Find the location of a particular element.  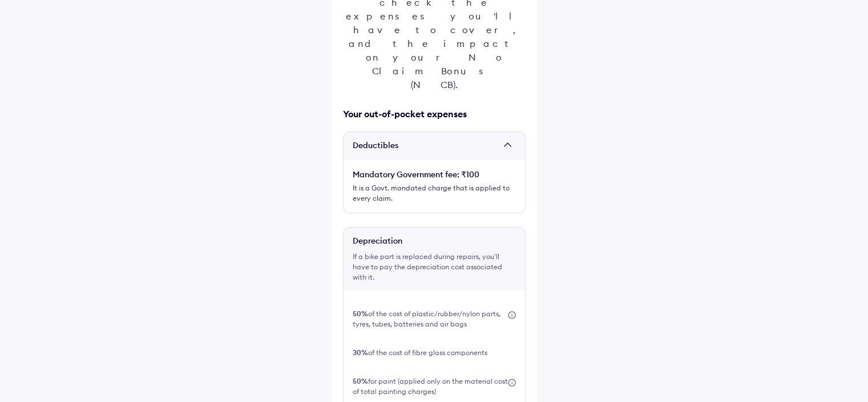

div: Mandatory Government fee: ₹100 is located at coordinates (434, 174).